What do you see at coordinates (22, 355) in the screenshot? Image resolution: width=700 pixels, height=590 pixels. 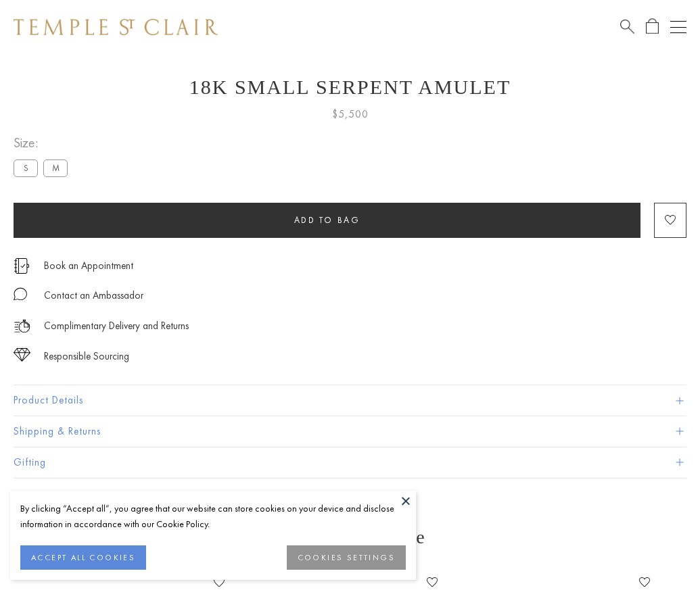 I see `img: icon_sourcing.svg` at bounding box center [22, 355].